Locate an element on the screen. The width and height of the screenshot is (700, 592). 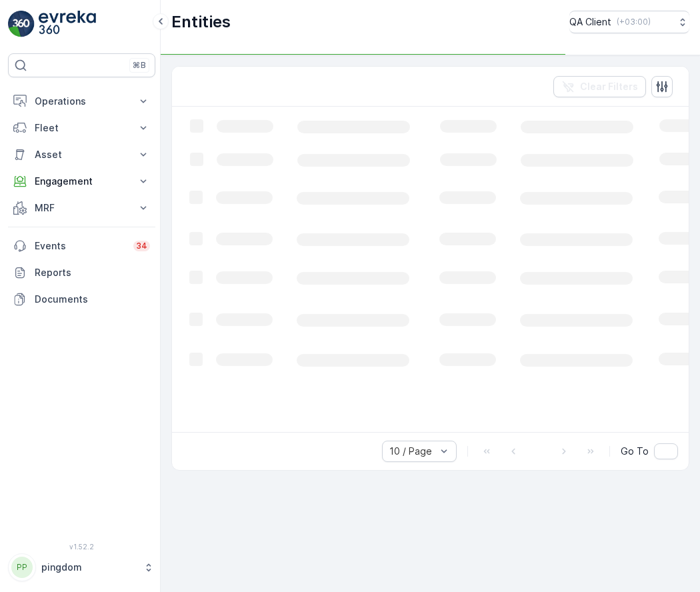
p: Engagement is located at coordinates (81, 181).